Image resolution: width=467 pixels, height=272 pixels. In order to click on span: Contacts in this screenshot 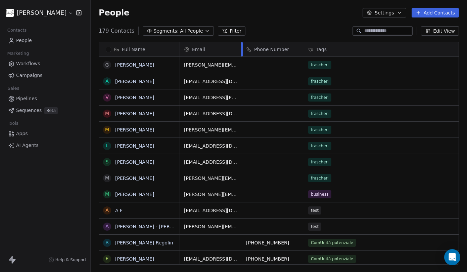, I will do `click(17, 30)`.